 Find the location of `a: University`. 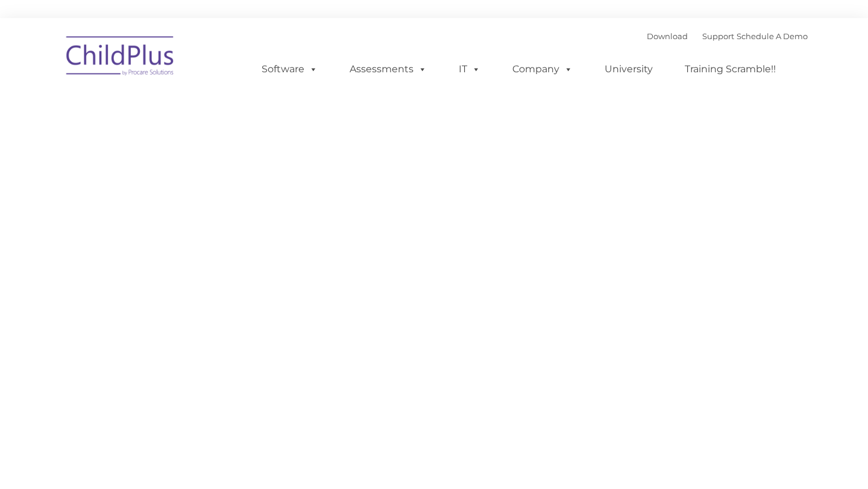

a: University is located at coordinates (628, 69).